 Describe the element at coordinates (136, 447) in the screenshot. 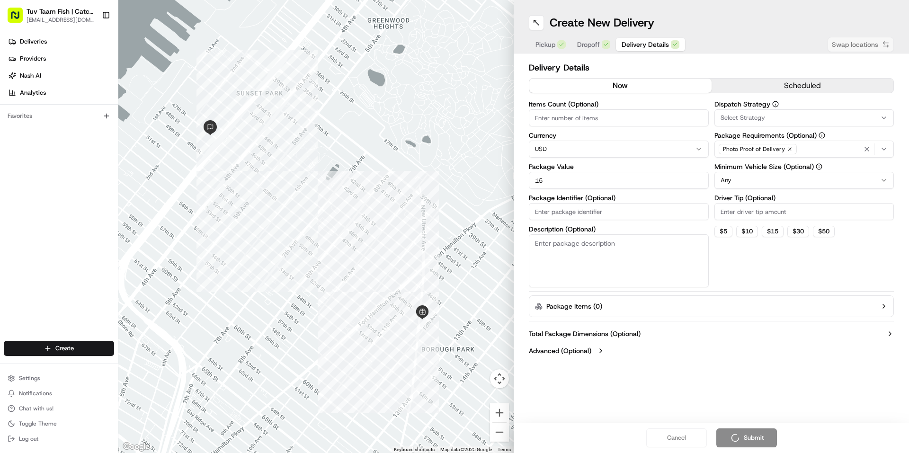

I see `img: Google` at that location.